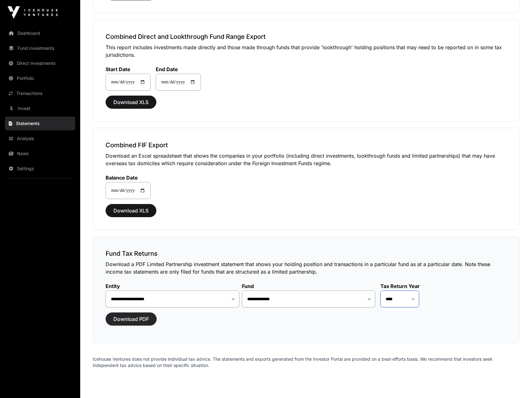  What do you see at coordinates (400, 286) in the screenshot?
I see `label: Tax Return Year` at bounding box center [400, 286].